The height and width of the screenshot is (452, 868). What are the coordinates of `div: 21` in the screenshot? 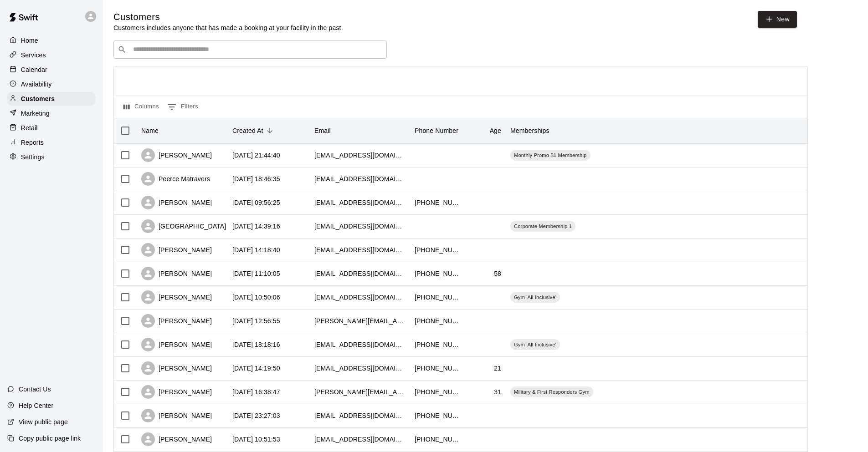 It's located at (497, 368).